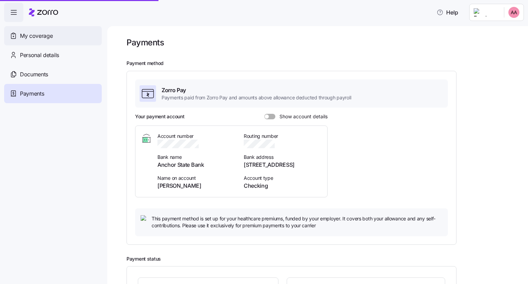 The height and width of the screenshot is (284, 528). I want to click on span: Account number, so click(196, 136).